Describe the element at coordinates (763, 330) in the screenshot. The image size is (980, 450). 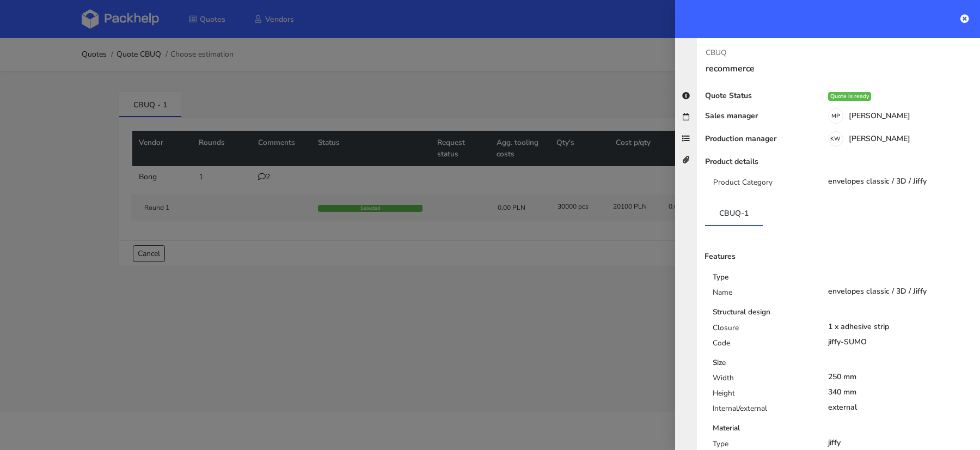
I see `div: Closure` at that location.